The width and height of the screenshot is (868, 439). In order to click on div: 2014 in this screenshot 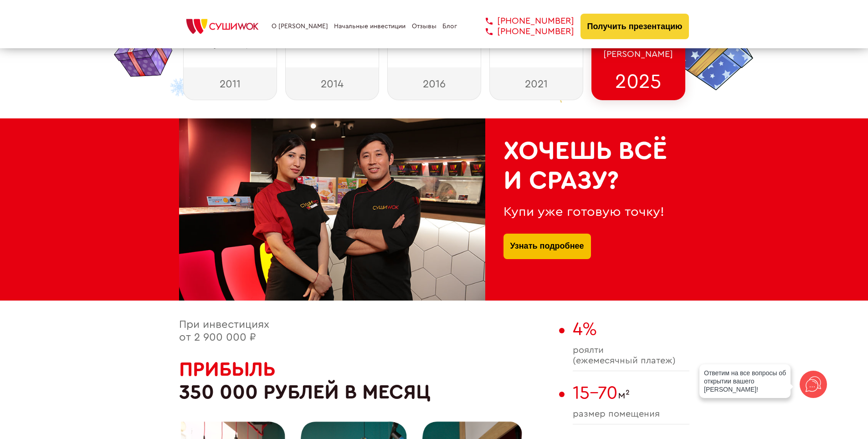, I will do `click(332, 84)`.